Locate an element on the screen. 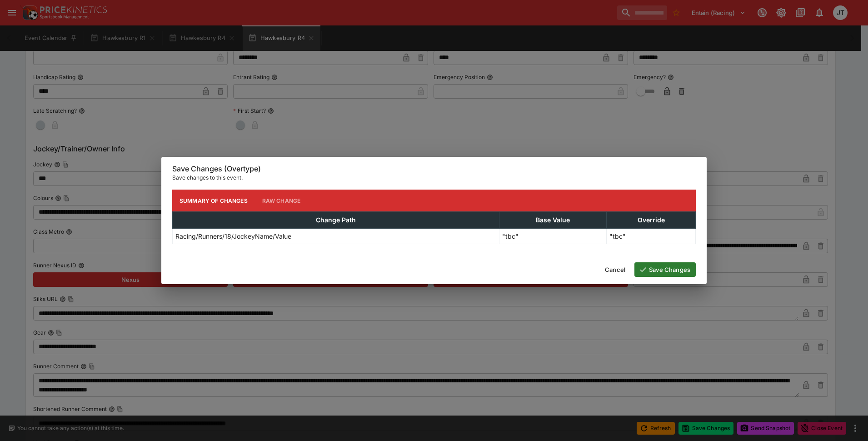  th: Override is located at coordinates (651, 220).